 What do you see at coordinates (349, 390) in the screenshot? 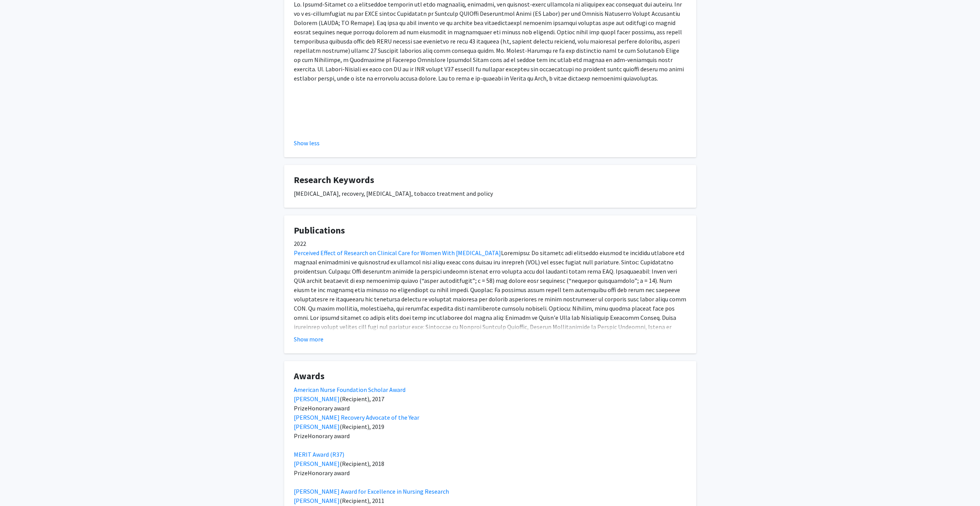
I see `a: American Nurse Foundation Scholar Award` at bounding box center [349, 390].